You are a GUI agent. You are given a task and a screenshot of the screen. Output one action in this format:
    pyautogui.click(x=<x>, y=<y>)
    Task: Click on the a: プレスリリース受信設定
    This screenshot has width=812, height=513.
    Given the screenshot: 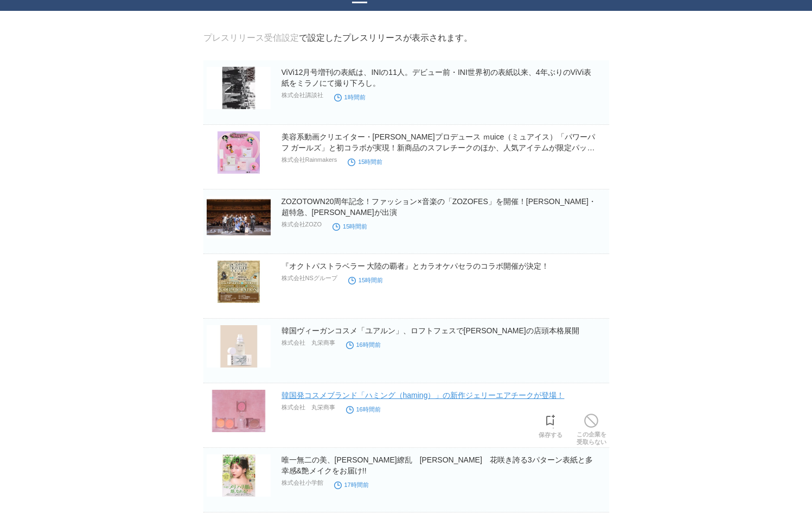 What is the action you would take?
    pyautogui.click(x=251, y=38)
    